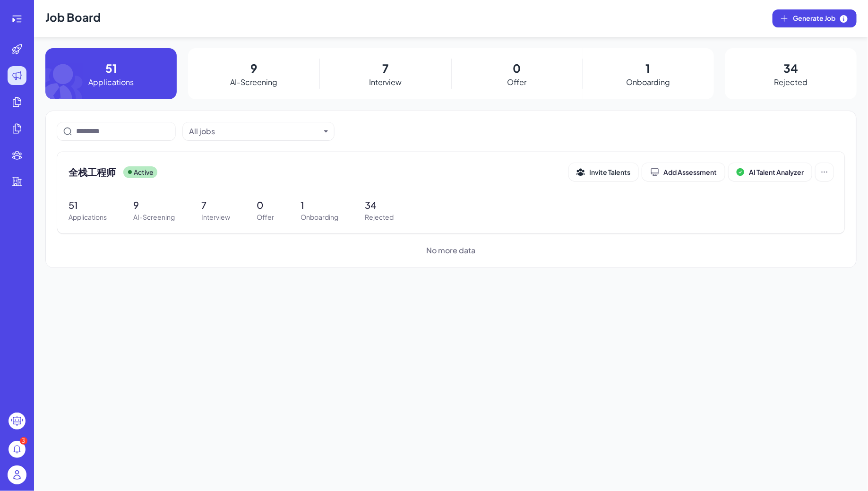 Image resolution: width=868 pixels, height=491 pixels. Describe the element at coordinates (684, 172) in the screenshot. I see `div: Add Assessment` at that location.